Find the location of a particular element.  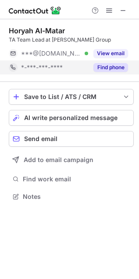

button: Find work email is located at coordinates (71, 179).